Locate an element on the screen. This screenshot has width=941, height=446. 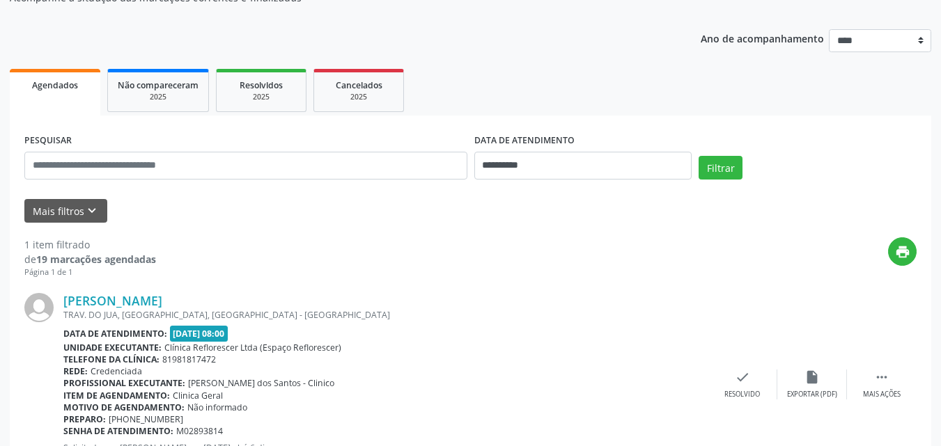
div: Exportar (PDF) is located at coordinates (812, 395).